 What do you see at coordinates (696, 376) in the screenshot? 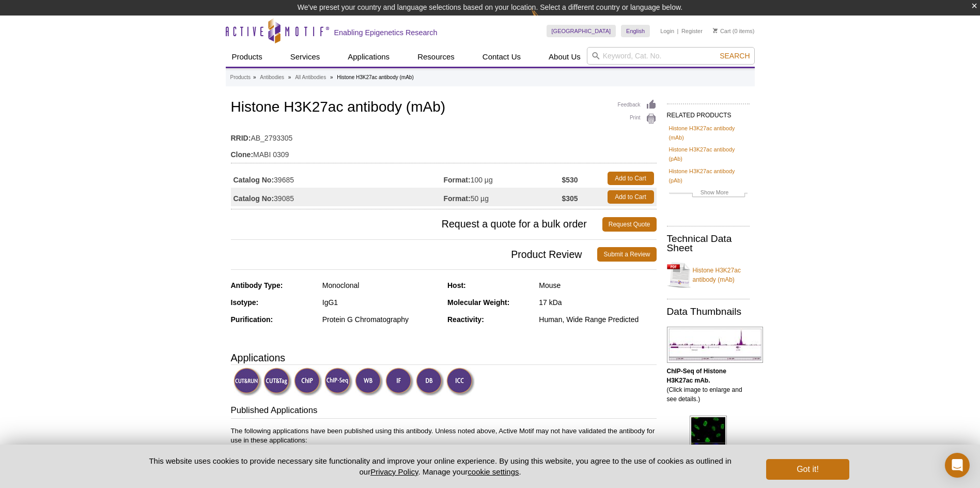
I see `b: ChIP-Seq of Histone H3K27ac mAb.` at bounding box center [696, 376].